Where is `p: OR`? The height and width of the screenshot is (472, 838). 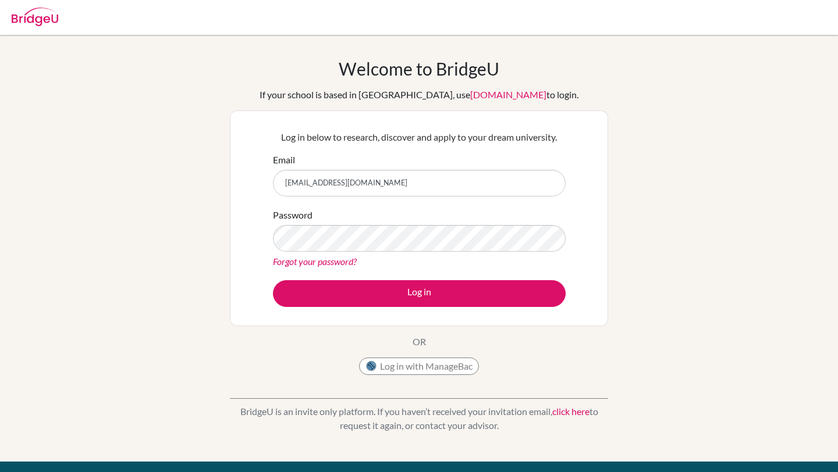
p: OR is located at coordinates (419, 342).